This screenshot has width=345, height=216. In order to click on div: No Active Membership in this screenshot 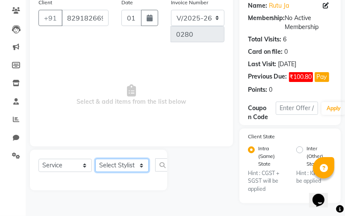, I will do `click(290, 23)`.